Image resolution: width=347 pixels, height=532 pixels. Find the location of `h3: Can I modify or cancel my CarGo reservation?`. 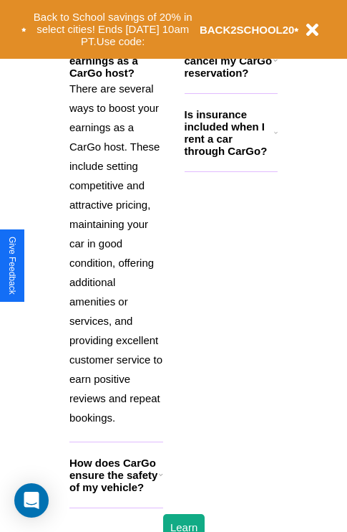

h3: Can I modify or cancel my CarGo reservation? is located at coordinates (229, 60).